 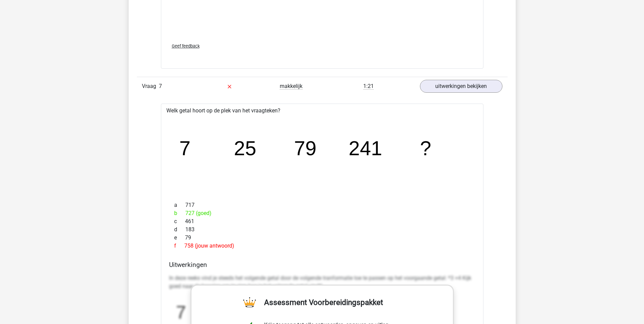 I want to click on div: 758 (jouw antwoord), so click(x=323, y=246).